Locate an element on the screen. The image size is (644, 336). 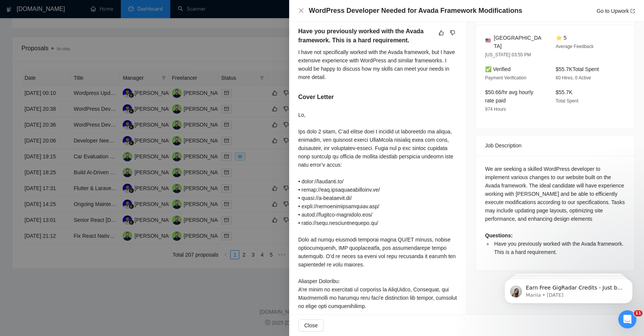
span: Have you previously worked with the Avada framework. This is a hard requirement. is located at coordinates (559, 248).